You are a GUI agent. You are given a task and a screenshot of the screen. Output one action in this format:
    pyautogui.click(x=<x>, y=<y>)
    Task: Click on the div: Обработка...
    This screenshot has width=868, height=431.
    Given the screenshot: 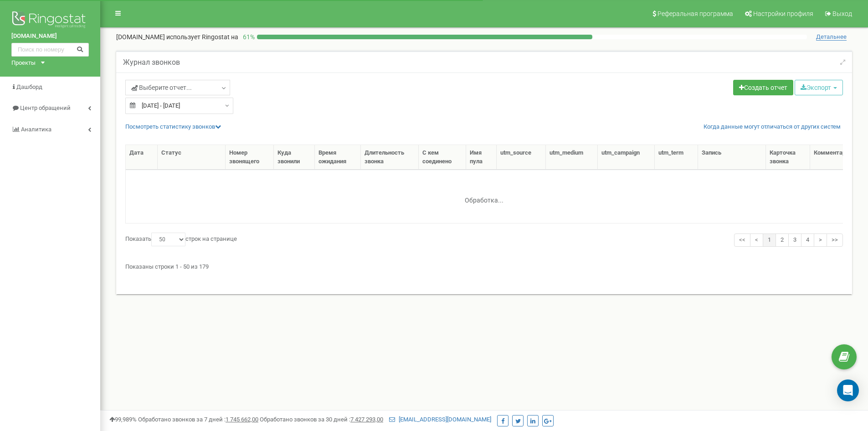 What is the action you would take?
    pyautogui.click(x=484, y=196)
    